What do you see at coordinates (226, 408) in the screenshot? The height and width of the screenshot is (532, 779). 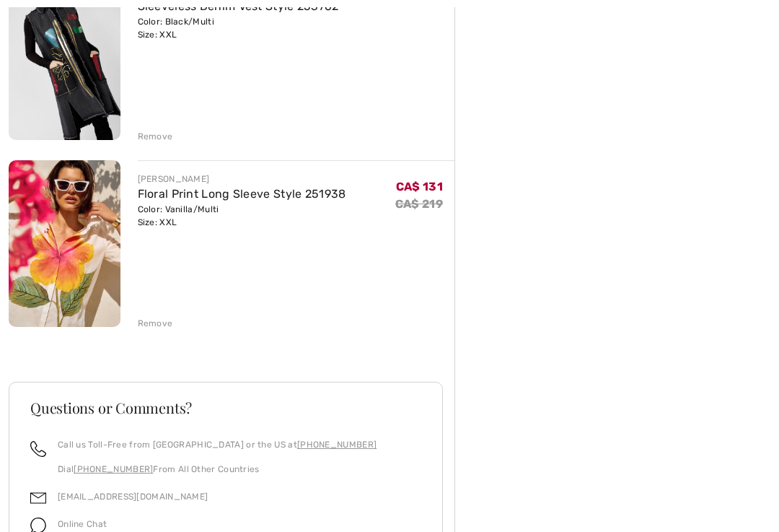 I see `h3: Questions or Comments?` at bounding box center [226, 408].